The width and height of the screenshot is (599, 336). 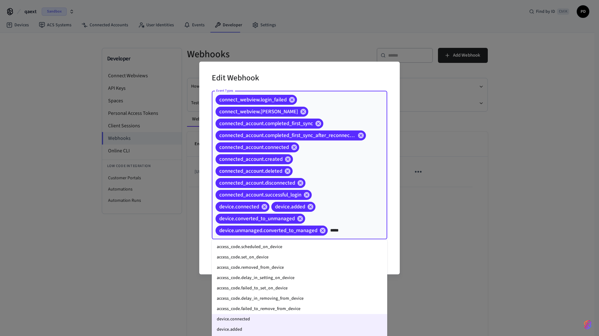 I want to click on img: SeamLogoGradient.69752ec5.svg, so click(x=587, y=325).